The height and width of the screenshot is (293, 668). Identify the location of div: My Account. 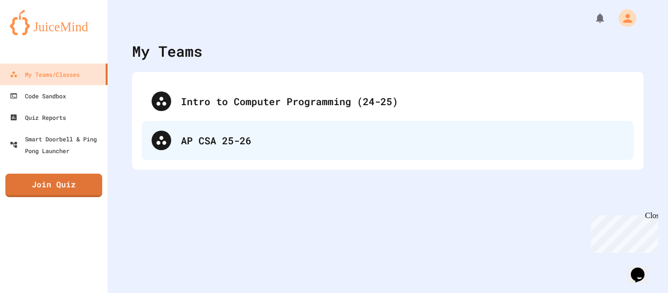
(623, 18).